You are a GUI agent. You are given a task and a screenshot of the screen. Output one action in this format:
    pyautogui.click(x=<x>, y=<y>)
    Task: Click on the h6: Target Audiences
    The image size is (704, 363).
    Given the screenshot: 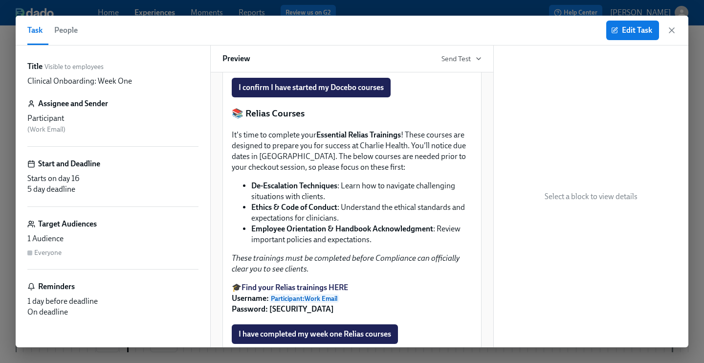 What is the action you would take?
    pyautogui.click(x=68, y=224)
    